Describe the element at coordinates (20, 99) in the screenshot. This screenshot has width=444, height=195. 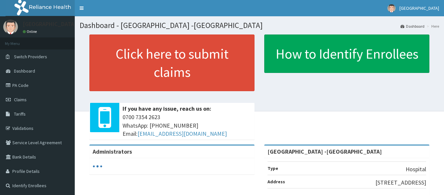
I see `span: Claims` at that location.